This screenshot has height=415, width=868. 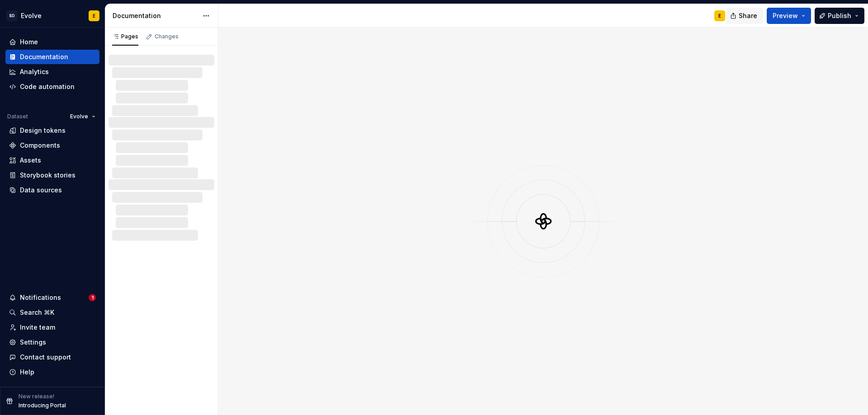 What do you see at coordinates (52, 327) in the screenshot?
I see `a: Invite team` at bounding box center [52, 327].